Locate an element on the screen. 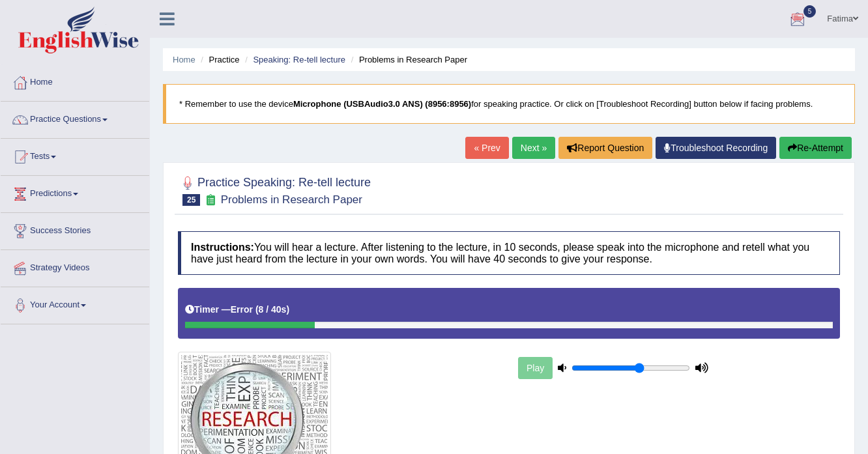 The width and height of the screenshot is (868, 454). a: Speaking: Re-tell lecture is located at coordinates (299, 59).